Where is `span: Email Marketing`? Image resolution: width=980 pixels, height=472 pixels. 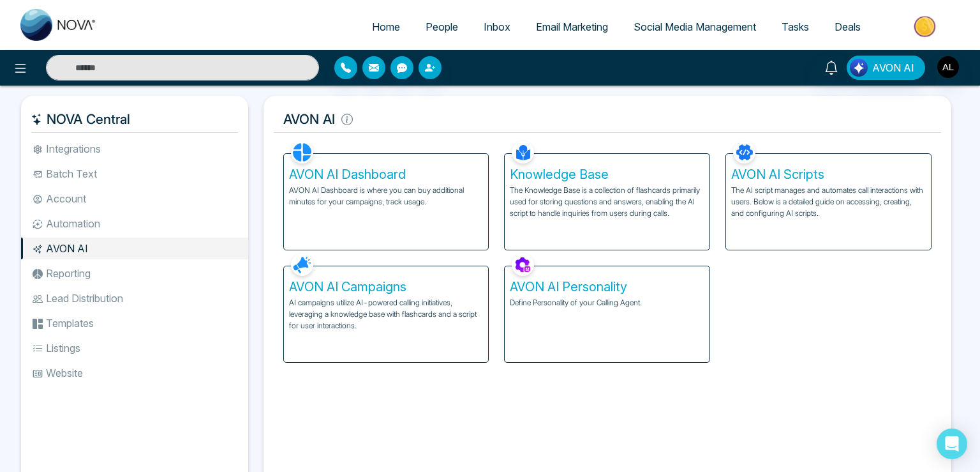 span: Email Marketing is located at coordinates (572, 27).